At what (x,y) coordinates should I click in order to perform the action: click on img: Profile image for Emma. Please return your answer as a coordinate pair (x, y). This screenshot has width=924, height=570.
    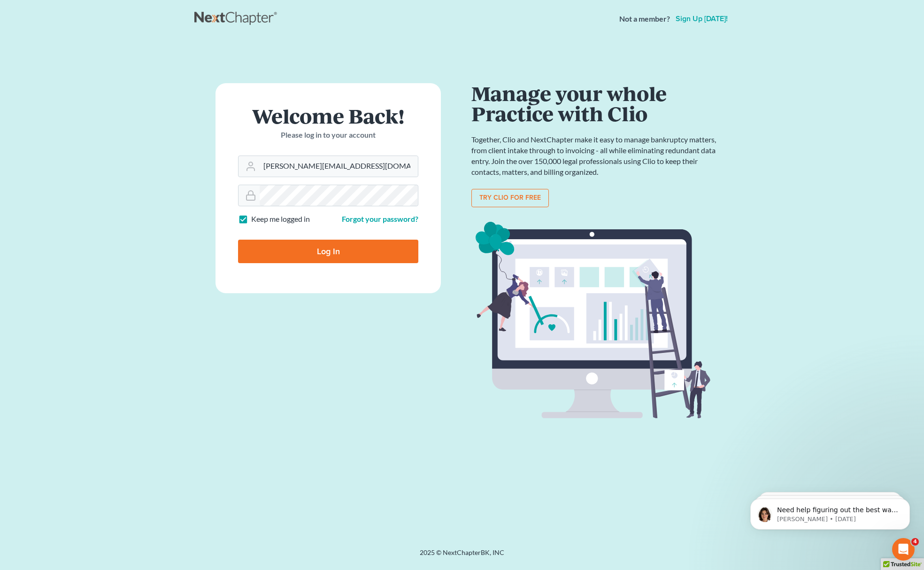
    Looking at the image, I should click on (28, 36).